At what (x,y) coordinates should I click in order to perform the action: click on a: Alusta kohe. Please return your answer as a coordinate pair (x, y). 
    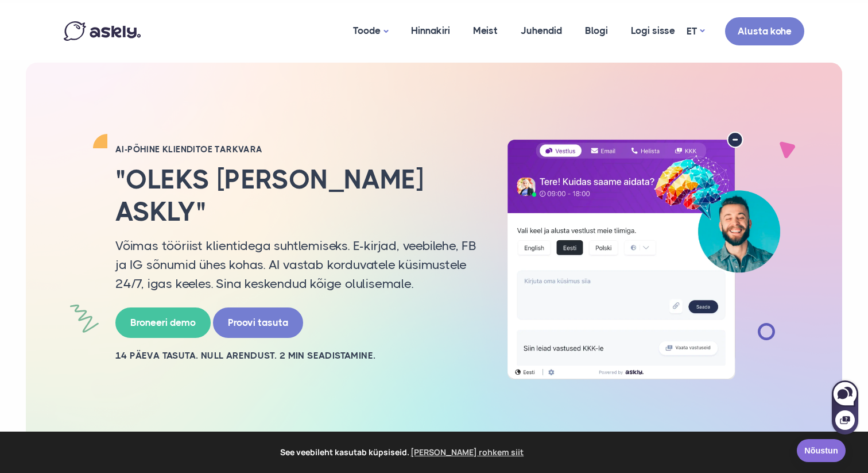
    Looking at the image, I should click on (765, 31).